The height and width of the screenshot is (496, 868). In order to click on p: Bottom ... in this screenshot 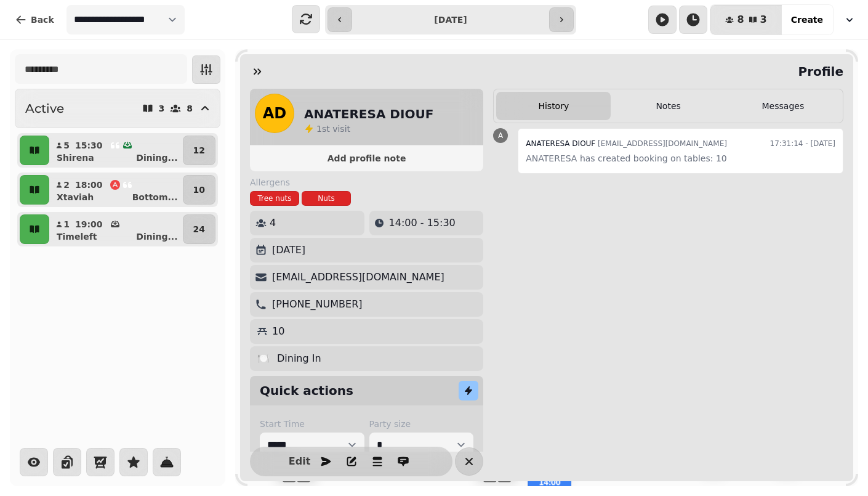, I will do `click(155, 197)`.